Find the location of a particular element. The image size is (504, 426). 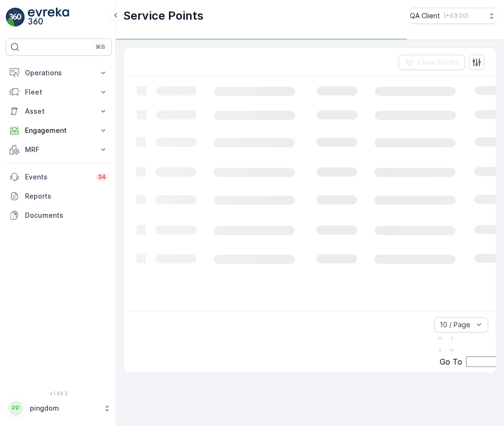

p: Reports is located at coordinates (67, 196).